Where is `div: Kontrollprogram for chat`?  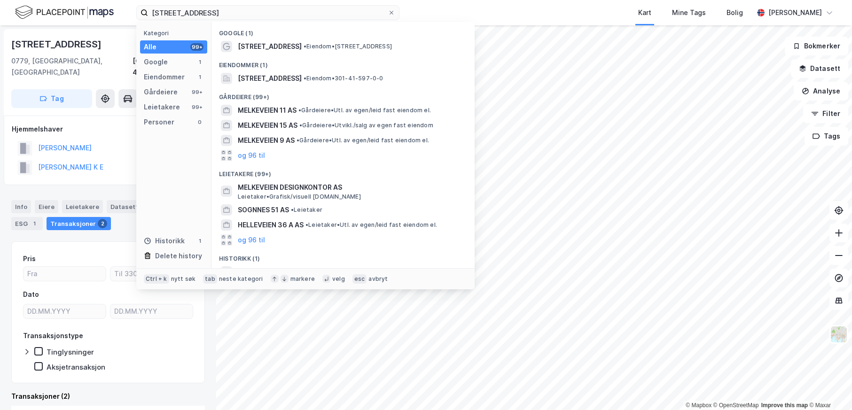
div: Kontrollprogram for chat is located at coordinates (829, 388).